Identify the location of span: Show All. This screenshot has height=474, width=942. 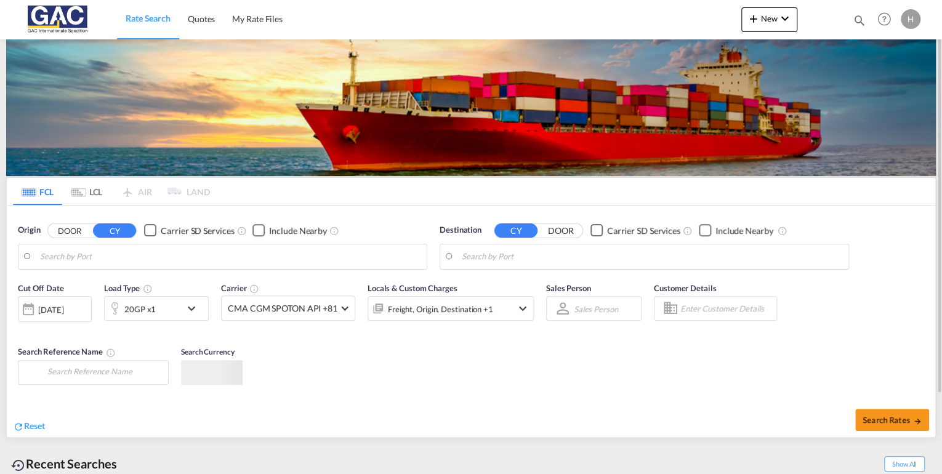
(905, 464).